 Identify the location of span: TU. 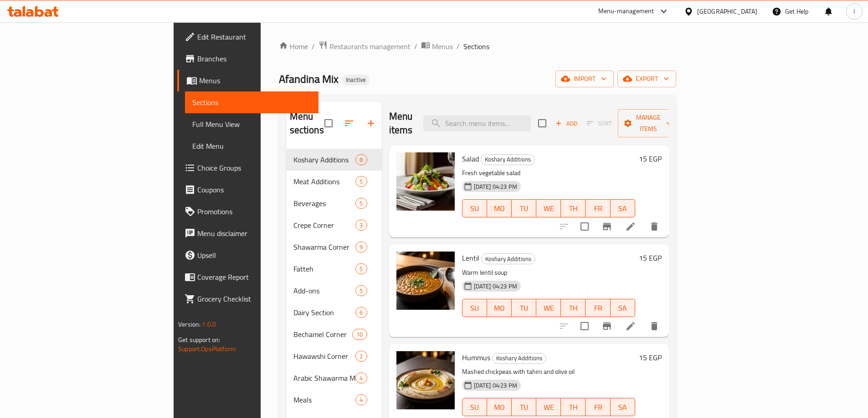
(524, 308).